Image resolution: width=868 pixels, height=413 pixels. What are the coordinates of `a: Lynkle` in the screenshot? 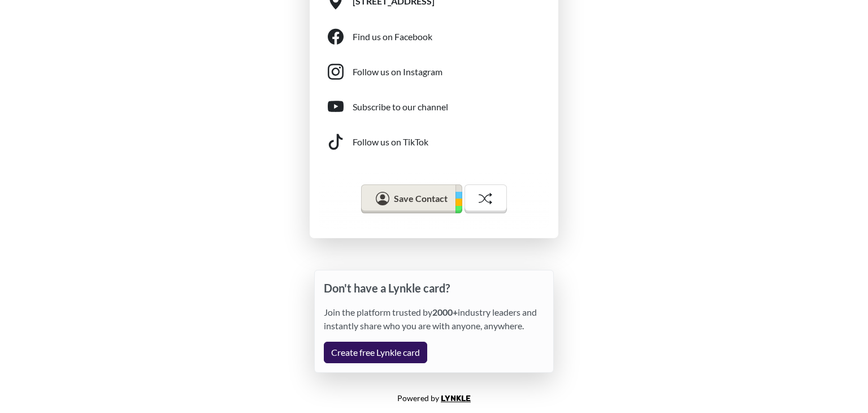 It's located at (455, 398).